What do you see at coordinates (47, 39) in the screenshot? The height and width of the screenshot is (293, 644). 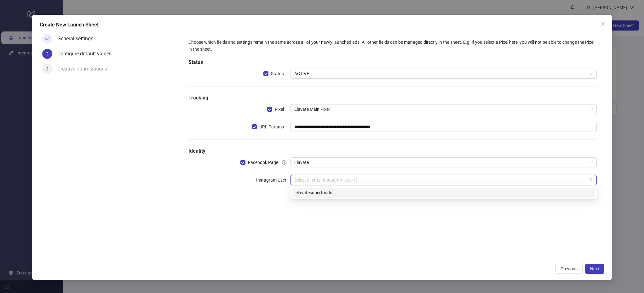 I see `span: check` at bounding box center [47, 39].